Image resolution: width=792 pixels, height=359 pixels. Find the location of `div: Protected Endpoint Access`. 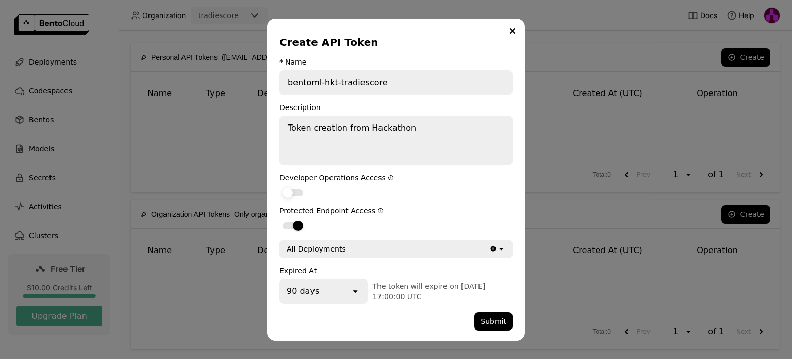

div: Protected Endpoint Access is located at coordinates (396, 210).